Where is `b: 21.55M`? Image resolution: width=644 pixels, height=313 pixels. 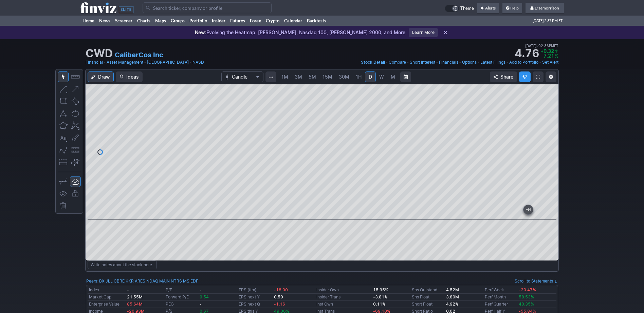 b: 21.55M is located at coordinates (135, 297).